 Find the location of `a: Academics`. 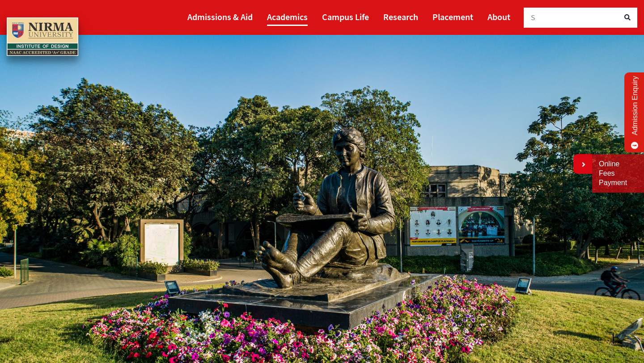

a: Academics is located at coordinates (287, 16).